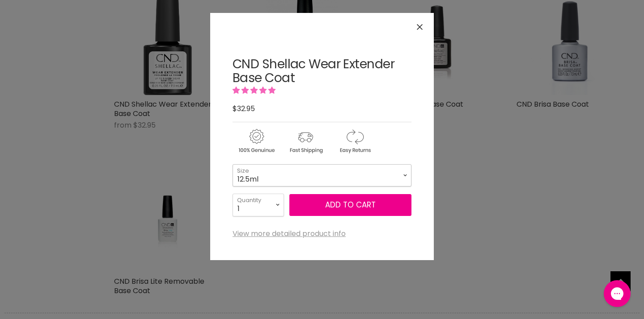 The height and width of the screenshot is (319, 644). I want to click on select: Quantity, so click(258, 205).